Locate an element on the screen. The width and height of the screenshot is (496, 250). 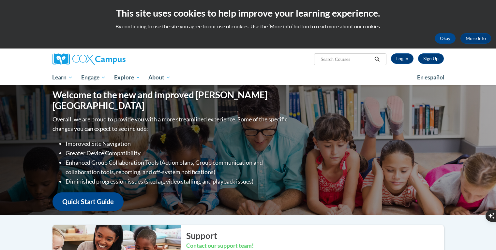
a: Explore is located at coordinates (127, 78).